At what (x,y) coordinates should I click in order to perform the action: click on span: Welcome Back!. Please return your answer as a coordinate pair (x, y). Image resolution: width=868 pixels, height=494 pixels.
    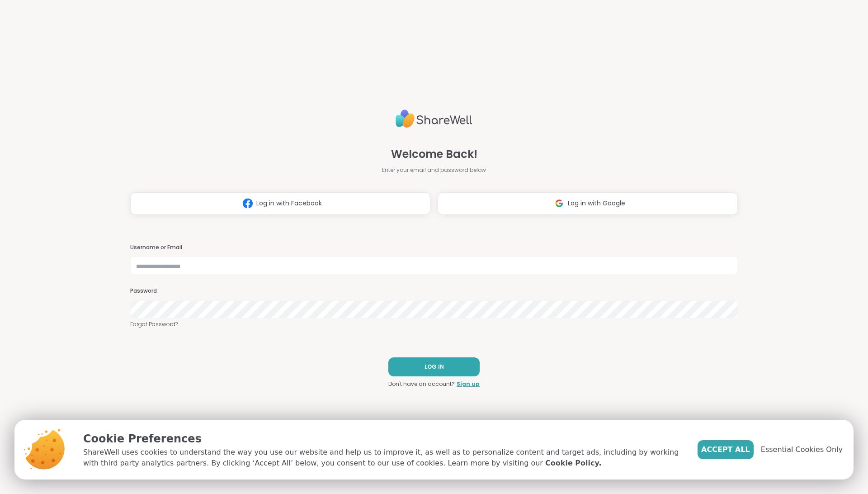
    Looking at the image, I should click on (434, 155).